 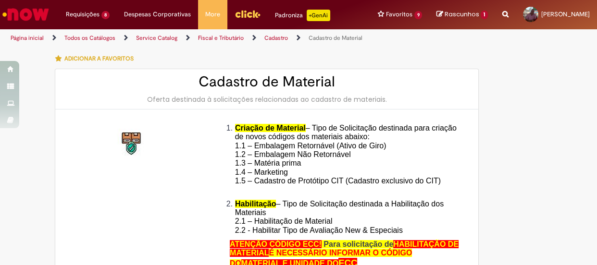 I want to click on a: Rascunhos, so click(x=462, y=14).